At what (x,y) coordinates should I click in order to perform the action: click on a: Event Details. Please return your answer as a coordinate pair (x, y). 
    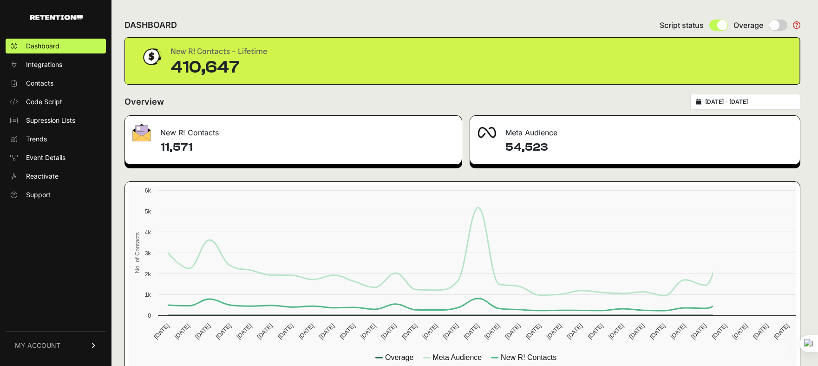
    Looking at the image, I should click on (56, 158).